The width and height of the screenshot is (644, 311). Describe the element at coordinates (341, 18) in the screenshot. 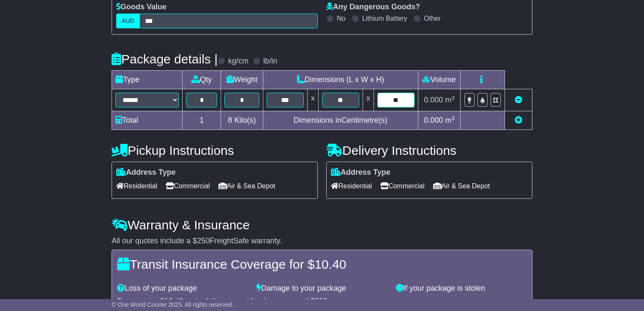

I see `label: No` at that location.